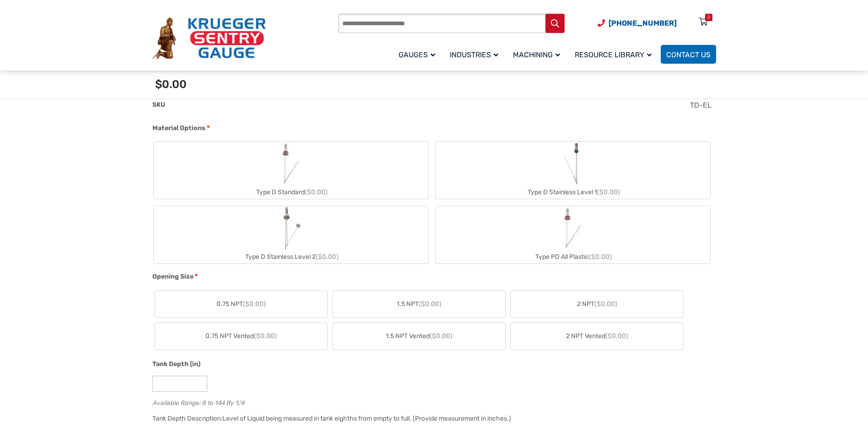 Image resolution: width=868 pixels, height=427 pixels. I want to click on a: Resource Library, so click(615, 54).